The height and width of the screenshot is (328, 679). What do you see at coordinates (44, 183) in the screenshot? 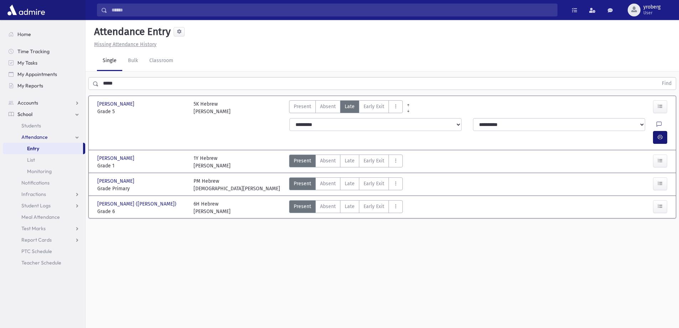
I see `a: Notifications` at bounding box center [44, 183].